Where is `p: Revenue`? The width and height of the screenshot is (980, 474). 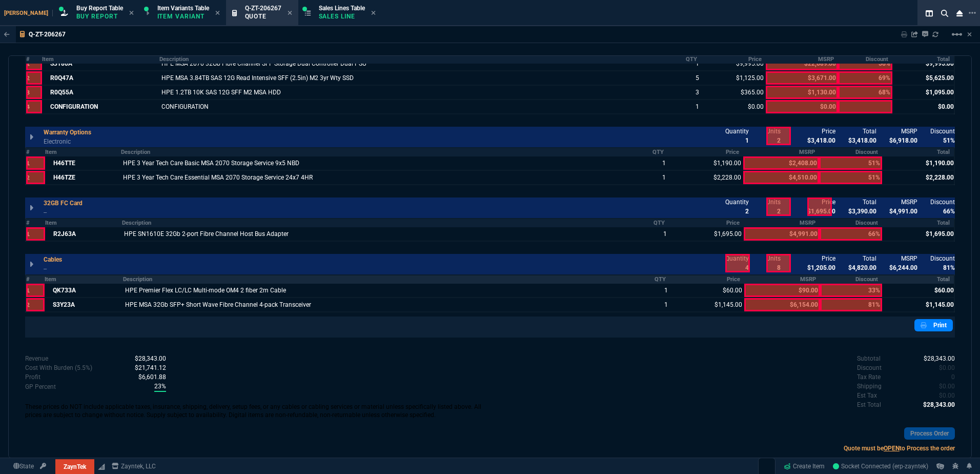 p: Revenue is located at coordinates (36, 358).